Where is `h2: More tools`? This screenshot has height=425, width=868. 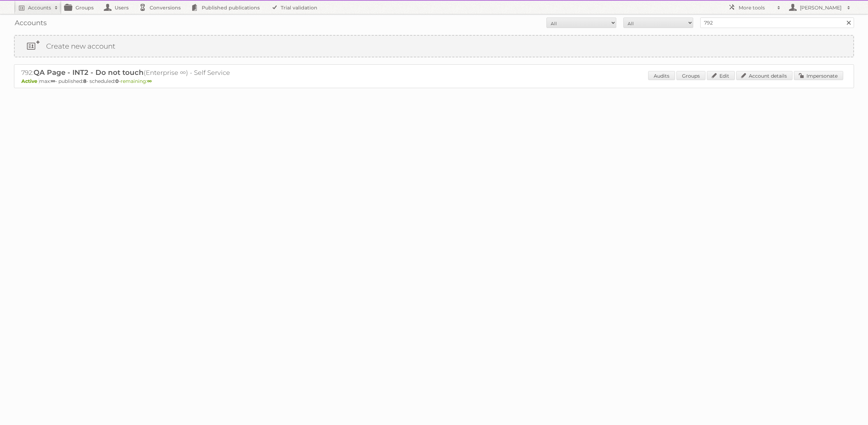
h2: More tools is located at coordinates (756, 8).